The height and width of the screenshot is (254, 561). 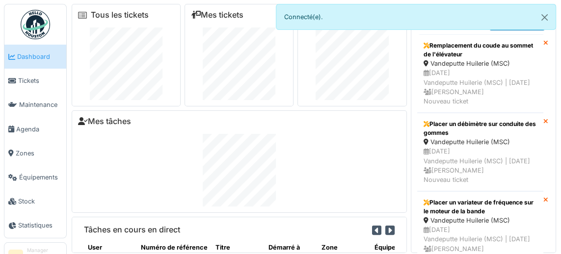 I want to click on span: Stock, so click(x=40, y=201).